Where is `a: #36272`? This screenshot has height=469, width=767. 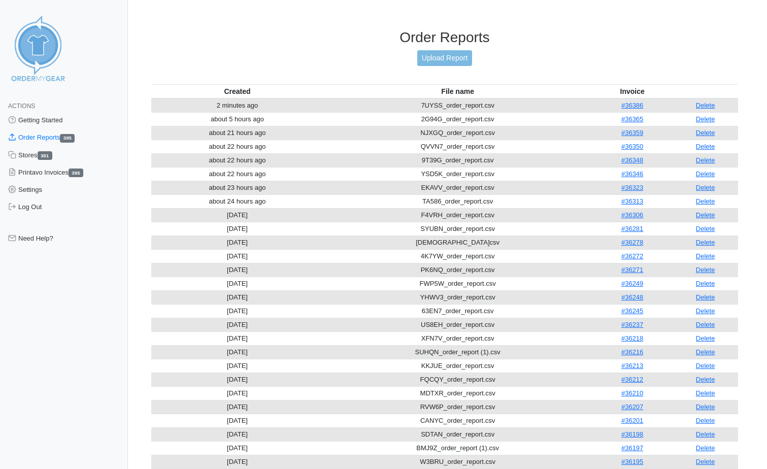 a: #36272 is located at coordinates (632, 256).